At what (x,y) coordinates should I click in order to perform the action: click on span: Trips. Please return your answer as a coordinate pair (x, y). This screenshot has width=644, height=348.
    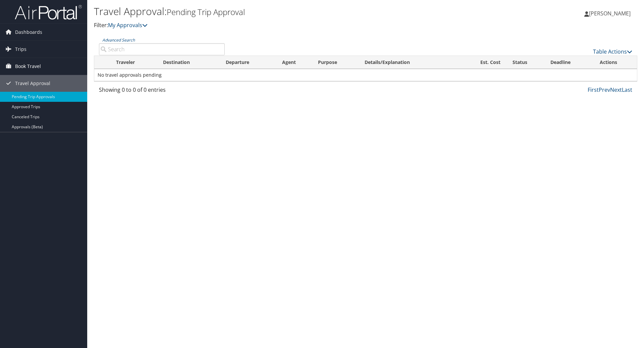
    Looking at the image, I should click on (21, 50).